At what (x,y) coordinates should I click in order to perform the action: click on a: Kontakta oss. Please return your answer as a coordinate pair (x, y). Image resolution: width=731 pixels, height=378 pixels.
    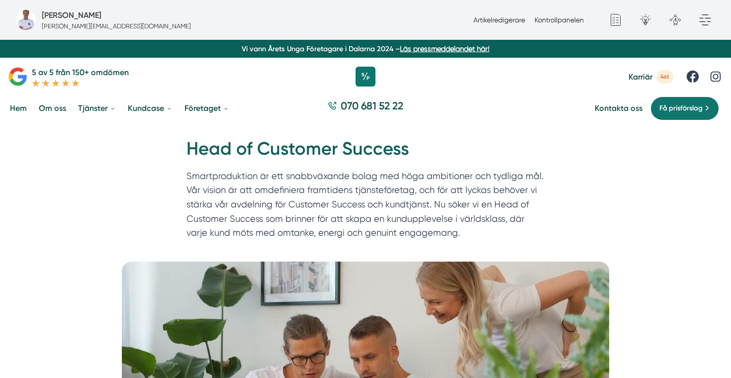
    Looking at the image, I should click on (619, 108).